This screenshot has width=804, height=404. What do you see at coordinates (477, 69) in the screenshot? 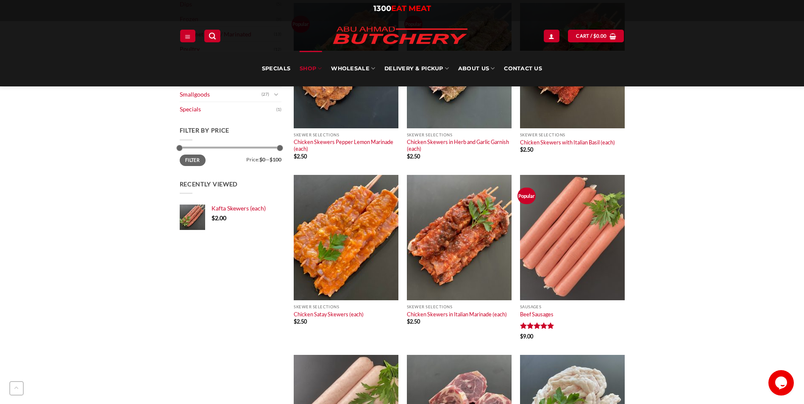
I see `a: About Us` at bounding box center [477, 69].